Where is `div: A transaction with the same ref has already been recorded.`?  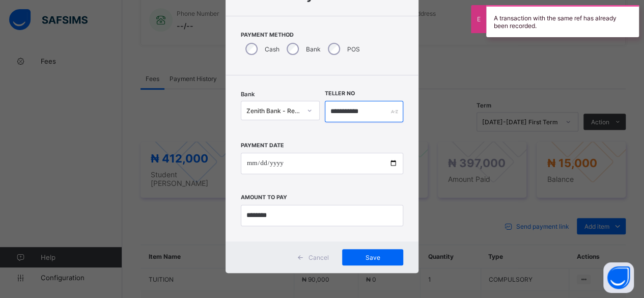
div: A transaction with the same ref has already been recorded. is located at coordinates (563, 21).